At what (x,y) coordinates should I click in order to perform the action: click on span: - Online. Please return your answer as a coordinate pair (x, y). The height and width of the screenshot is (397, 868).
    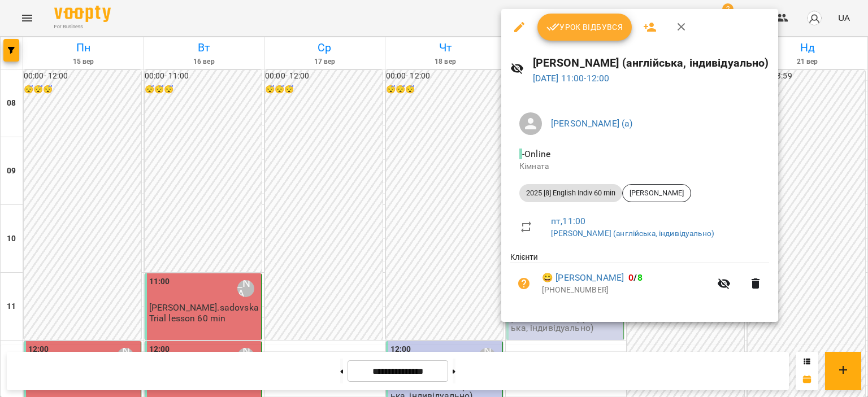
    Looking at the image, I should click on (536, 154).